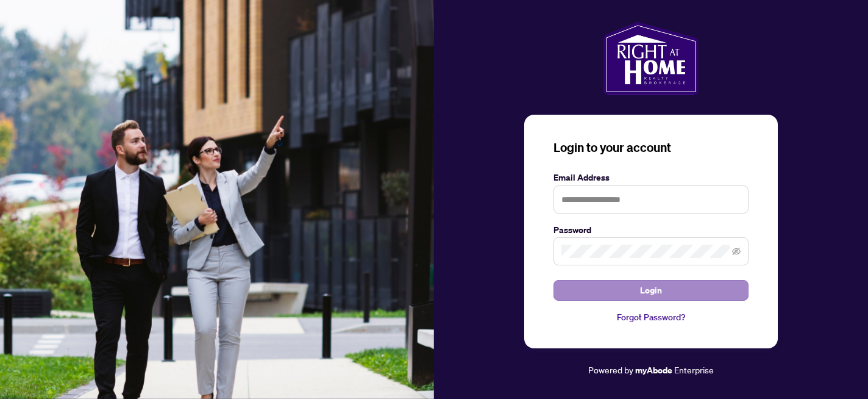  Describe the element at coordinates (651, 290) in the screenshot. I see `span: Login` at that location.